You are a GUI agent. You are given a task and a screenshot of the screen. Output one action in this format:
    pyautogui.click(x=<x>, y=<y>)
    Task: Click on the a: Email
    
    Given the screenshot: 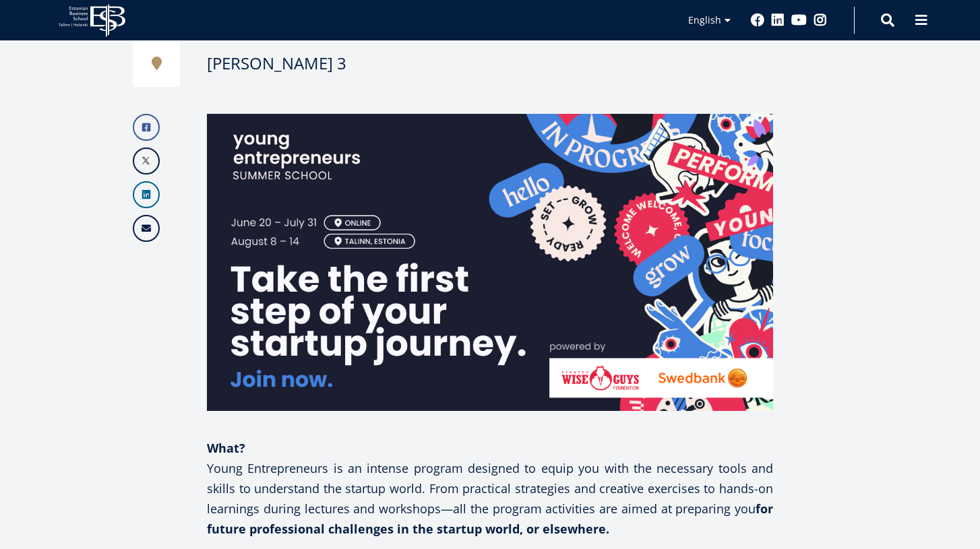 What is the action you would take?
    pyautogui.click(x=146, y=229)
    